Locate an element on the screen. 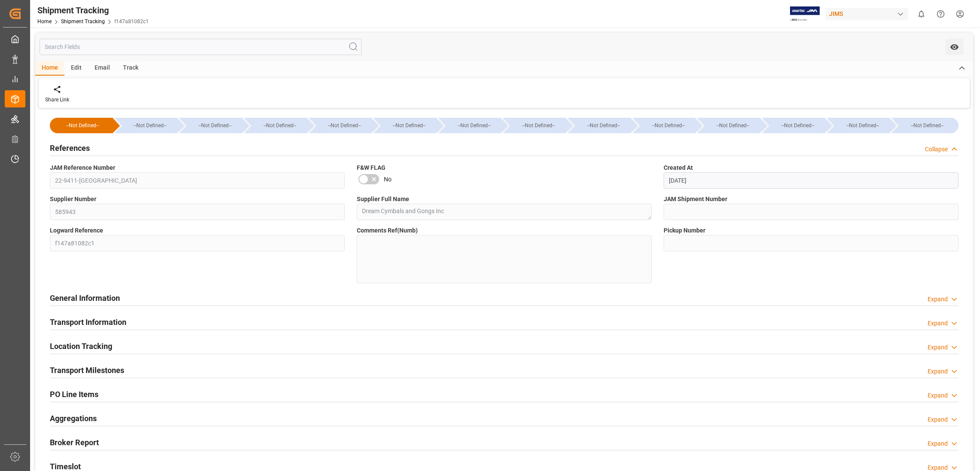 The height and width of the screenshot is (471, 980). span: Supplier Full Name is located at coordinates (383, 199).